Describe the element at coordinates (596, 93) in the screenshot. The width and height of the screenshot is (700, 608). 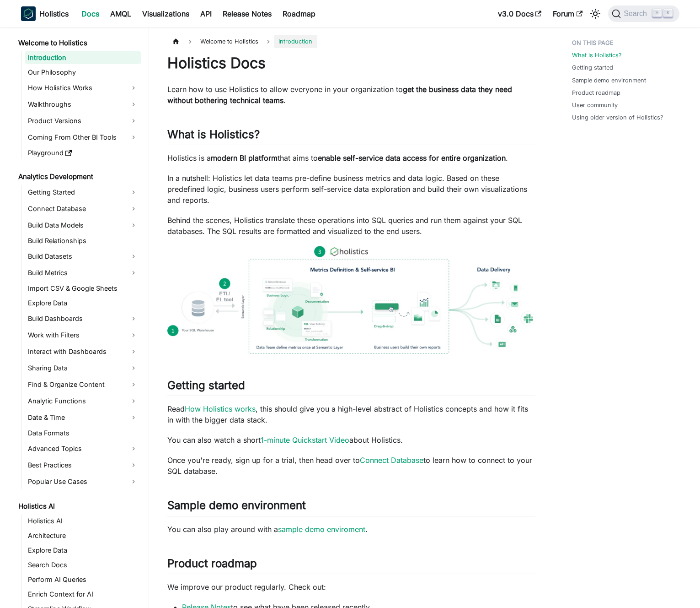
I see `a: Product roadmap` at that location.